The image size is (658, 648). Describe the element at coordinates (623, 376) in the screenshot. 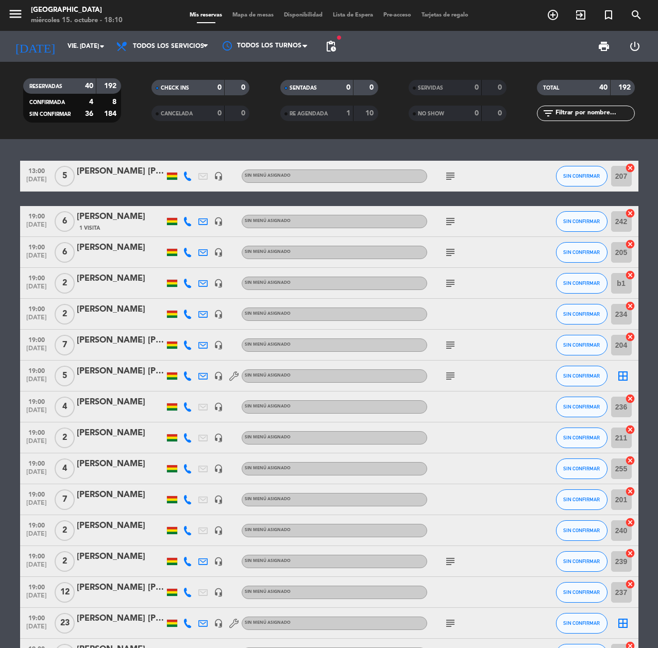

I see `i: border_all` at that location.